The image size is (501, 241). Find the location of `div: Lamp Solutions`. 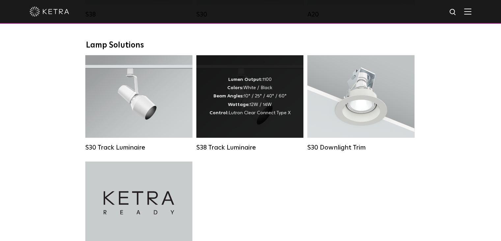

div: Lamp Solutions is located at coordinates (251, 45).